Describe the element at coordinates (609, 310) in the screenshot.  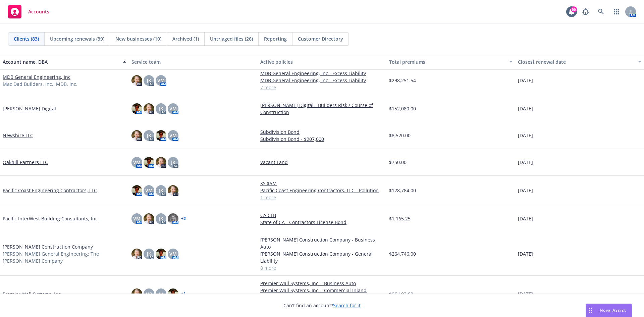
I see `button: Nova Assist` at that location.